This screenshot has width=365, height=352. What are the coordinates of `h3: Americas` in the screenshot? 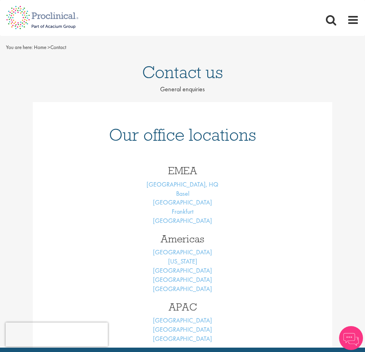 It's located at (182, 239).